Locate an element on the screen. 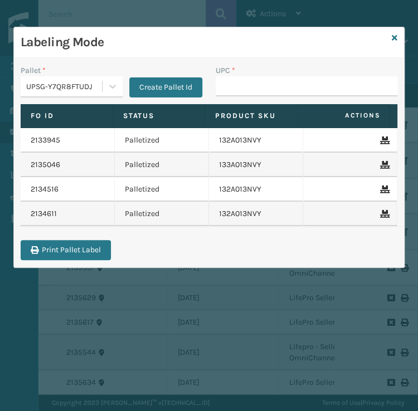  label: Fo Id is located at coordinates (66, 116).